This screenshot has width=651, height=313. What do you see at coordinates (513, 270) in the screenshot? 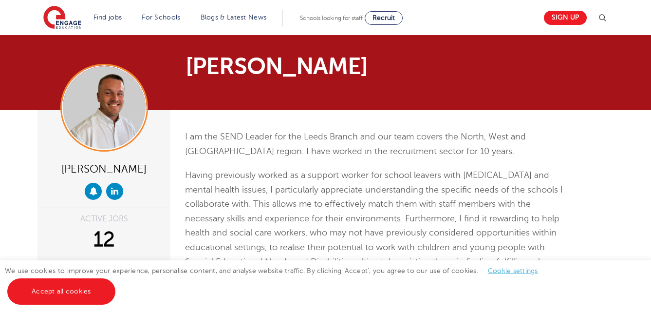
I see `a: Cookie settings` at bounding box center [513, 270].